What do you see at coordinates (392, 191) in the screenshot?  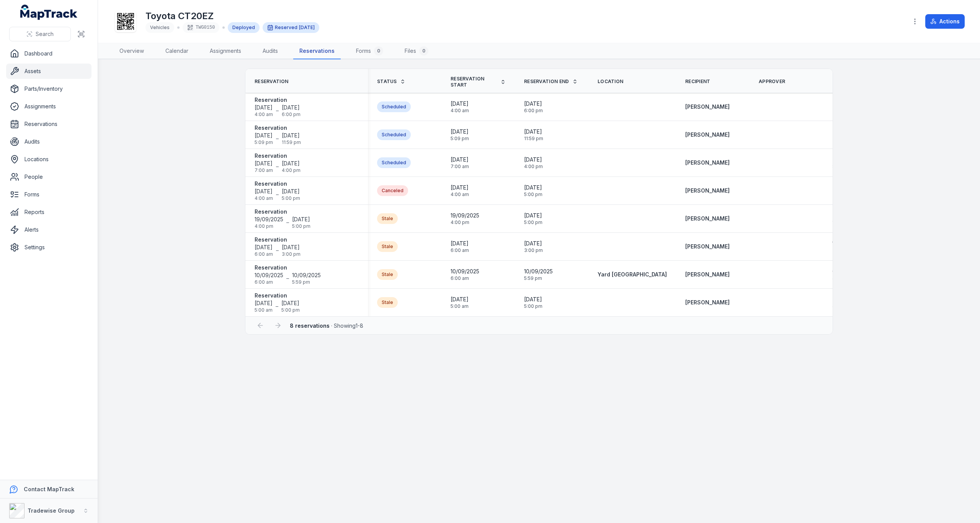 I see `div: Canceled` at bounding box center [392, 191].